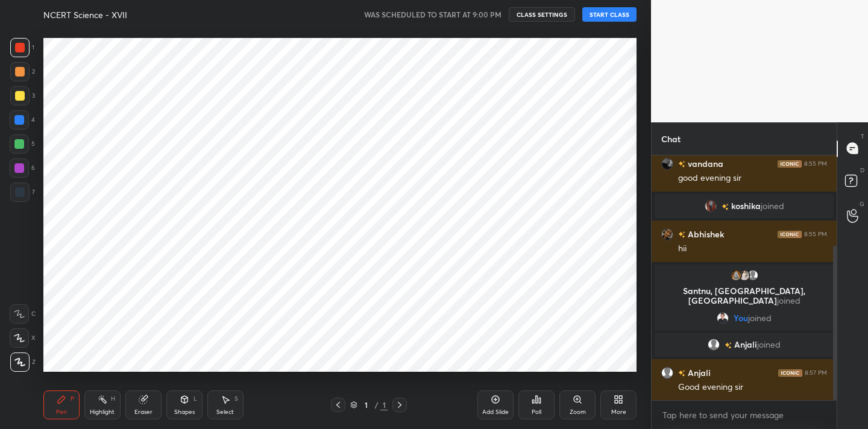  Describe the element at coordinates (711, 206) in the screenshot. I see `img: 618833939c404411bcd97c02eb496a2a.jpg` at that location.